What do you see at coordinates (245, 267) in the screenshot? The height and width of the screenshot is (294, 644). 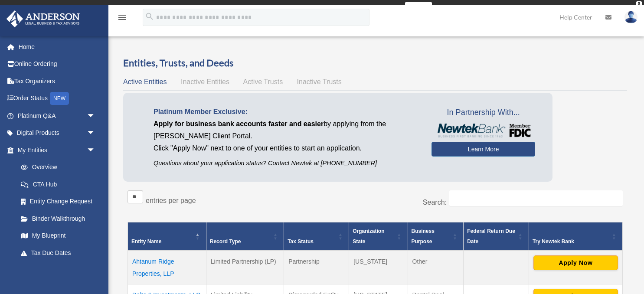 I see `td: Limited Partnership (LP)` at bounding box center [245, 267].